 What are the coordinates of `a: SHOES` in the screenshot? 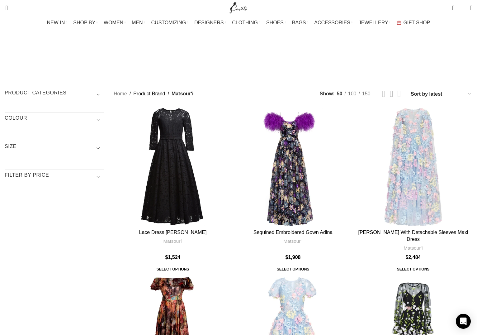 It's located at (276, 23).